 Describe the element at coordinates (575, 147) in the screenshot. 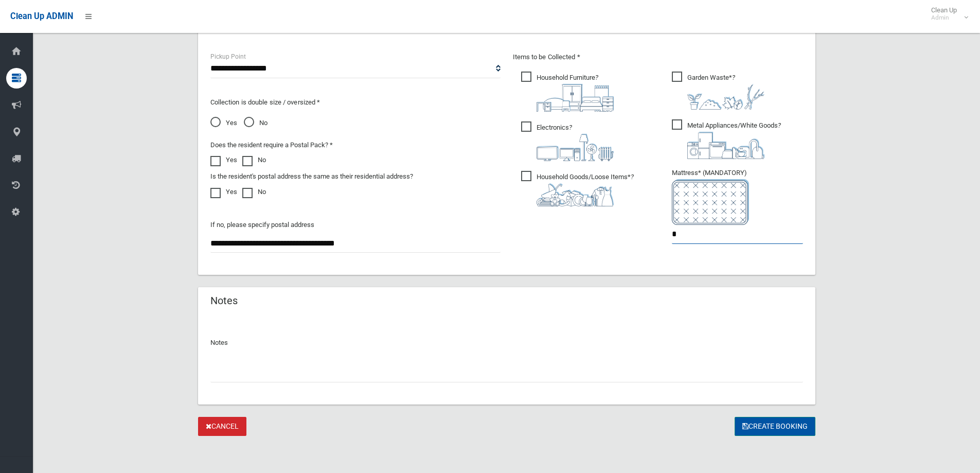

I see `img: 394712a680b73dbc3d2a6a3a7ffe5a07.png` at that location.